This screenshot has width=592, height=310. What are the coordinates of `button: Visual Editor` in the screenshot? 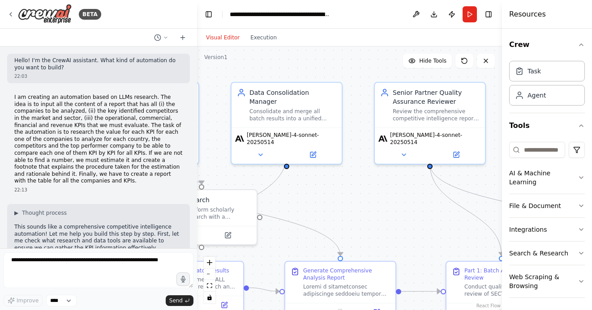 It's located at (223, 38).